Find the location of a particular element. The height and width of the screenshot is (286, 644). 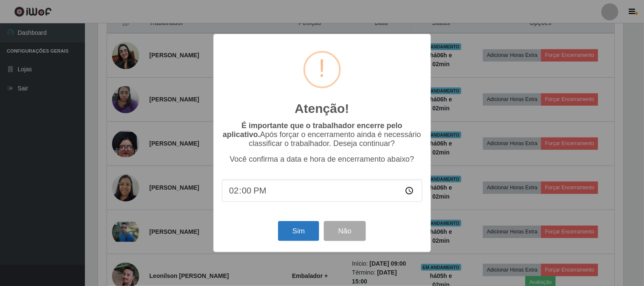

h2: Atenção! is located at coordinates (322, 109).